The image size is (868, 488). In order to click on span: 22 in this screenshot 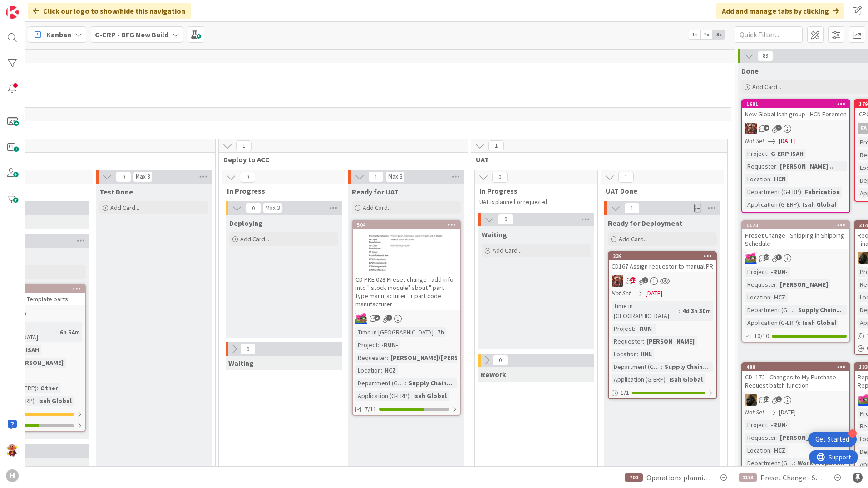, I will do `click(633, 280)`.